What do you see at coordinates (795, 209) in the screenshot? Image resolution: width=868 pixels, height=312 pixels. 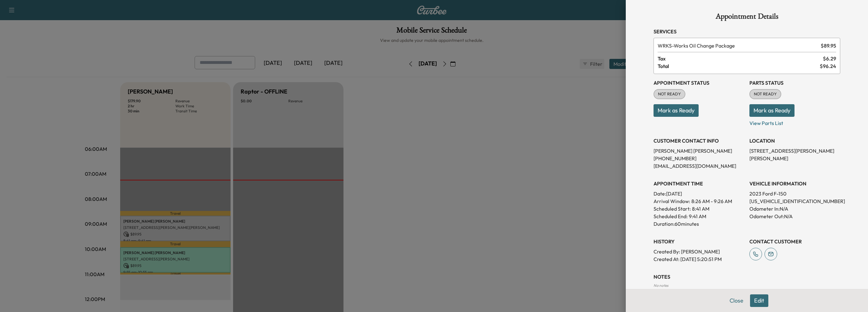 I see `p: Odometer In: N/A` at bounding box center [795, 209].